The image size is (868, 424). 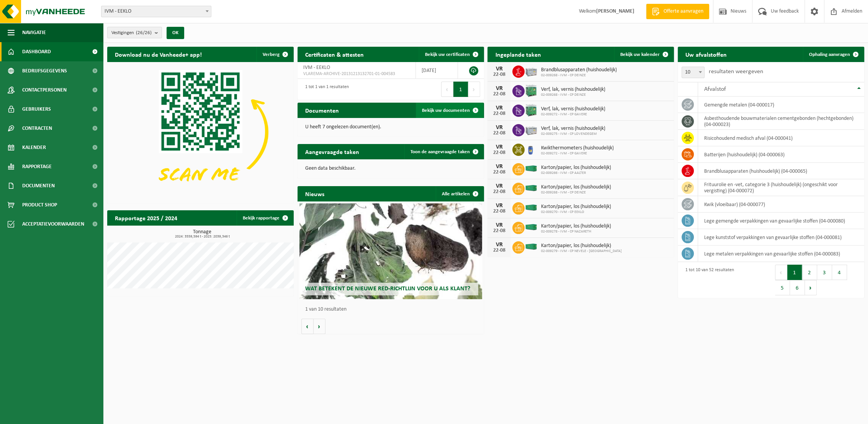 What do you see at coordinates (44, 71) in the screenshot?
I see `span: Bedrijfsgegevens` at bounding box center [44, 71].